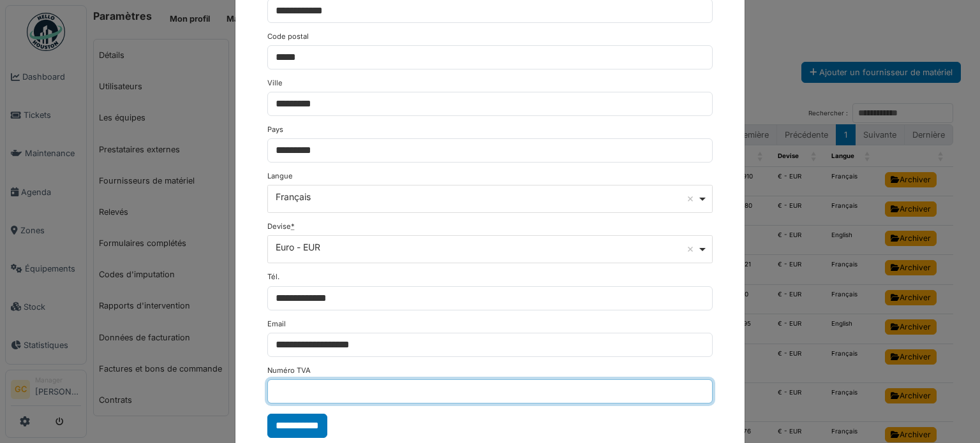 This screenshot has width=980, height=443. I want to click on div: Euro - EUR, so click(486, 246).